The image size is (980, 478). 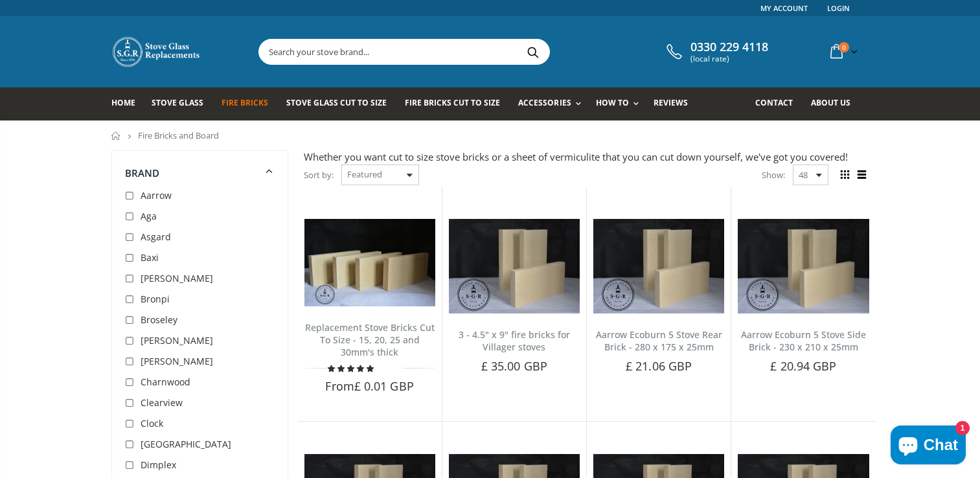 What do you see at coordinates (245, 103) in the screenshot?
I see `span: Fire Bricks` at bounding box center [245, 103].